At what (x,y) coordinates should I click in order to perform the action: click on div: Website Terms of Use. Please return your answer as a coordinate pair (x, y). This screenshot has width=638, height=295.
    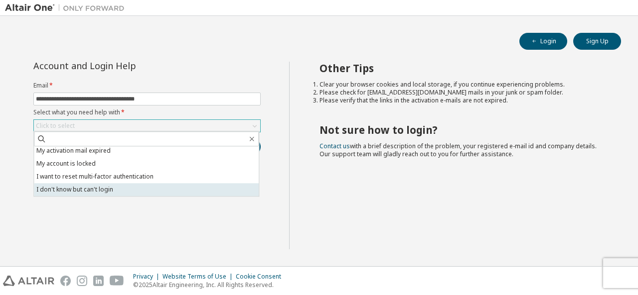
    Looking at the image, I should click on (199, 277).